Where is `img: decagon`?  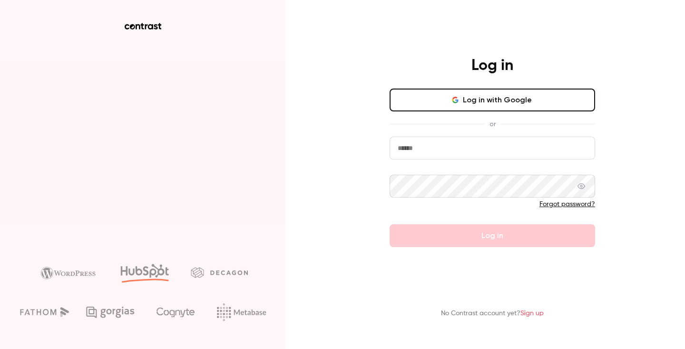 img: decagon is located at coordinates (219, 272).